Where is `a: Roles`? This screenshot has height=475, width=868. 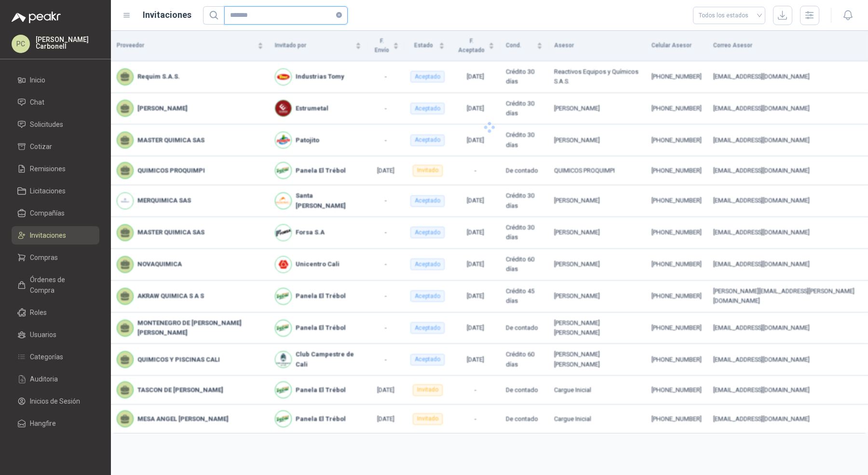
a: Roles is located at coordinates (55, 313).